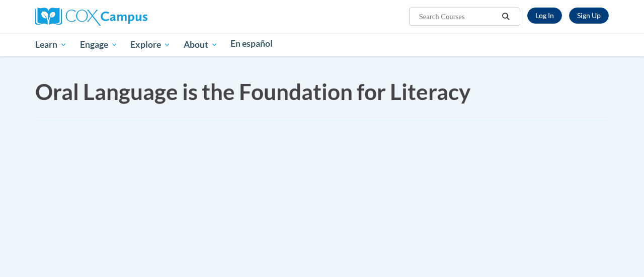 The height and width of the screenshot is (277, 644). I want to click on span: Learn, so click(51, 45).